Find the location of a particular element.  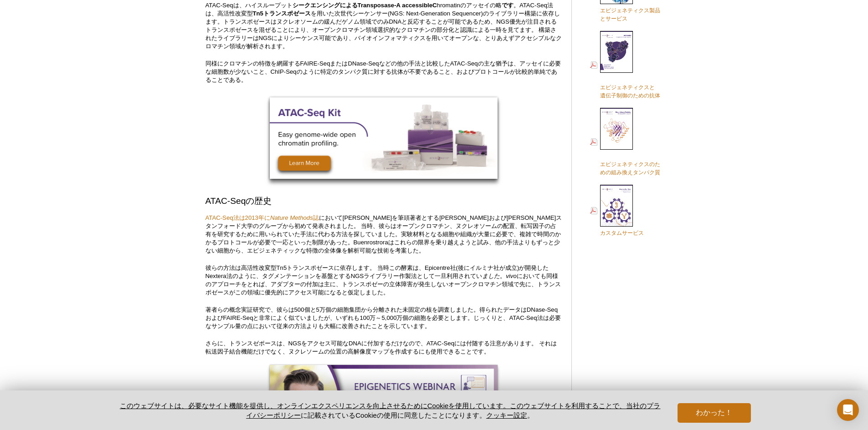

font: トランスポゼース is located at coordinates (287, 13).